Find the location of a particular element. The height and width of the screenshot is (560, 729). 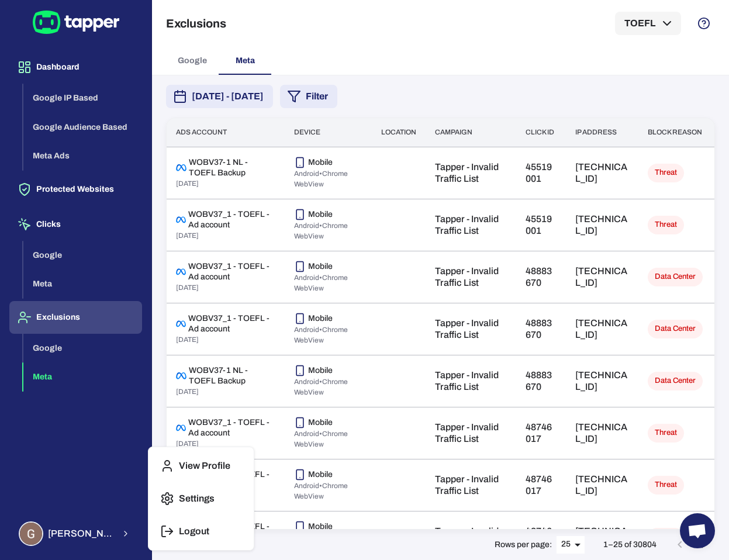

p: View Profile is located at coordinates (205, 466).